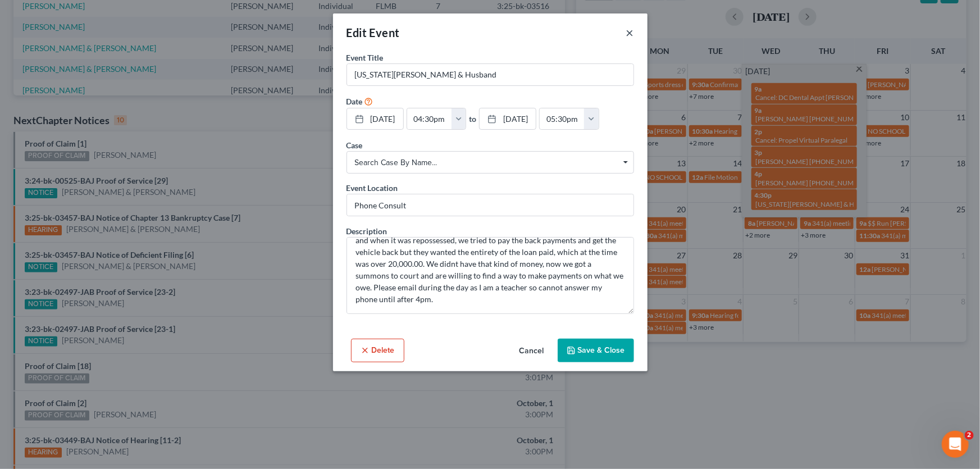 The image size is (980, 469). I want to click on button: Cancel, so click(532, 351).